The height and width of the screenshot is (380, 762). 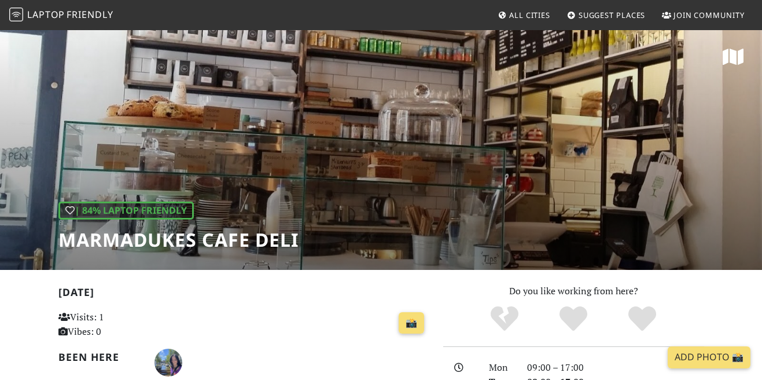 I want to click on h2: Been here, so click(x=100, y=356).